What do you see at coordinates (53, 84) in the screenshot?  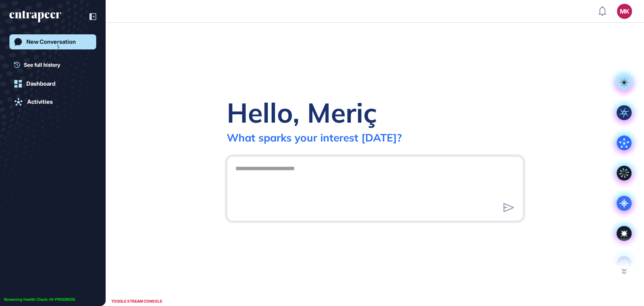 I see `a: Dashboard` at bounding box center [53, 84].